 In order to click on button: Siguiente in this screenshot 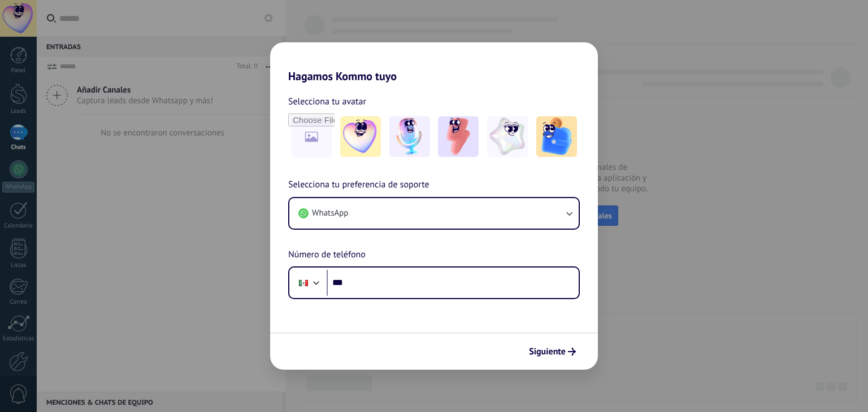, I will do `click(552, 352)`.